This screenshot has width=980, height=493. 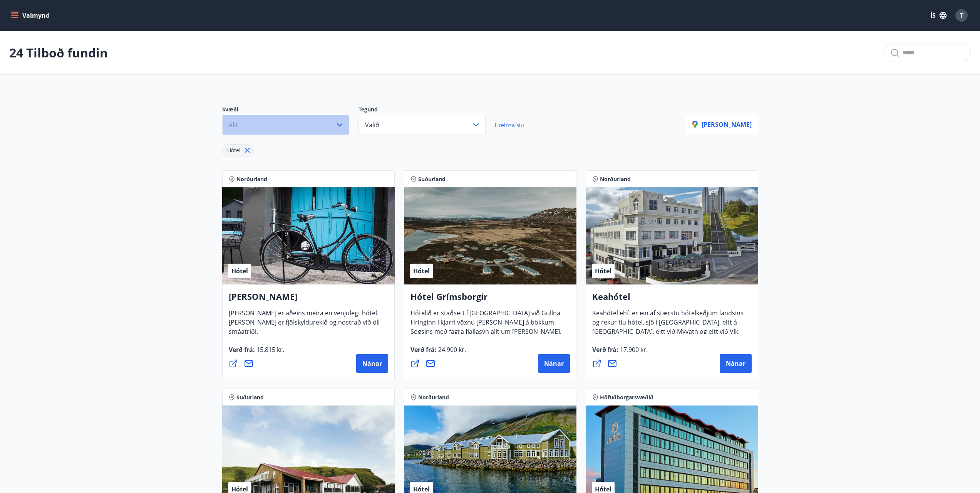 What do you see at coordinates (633, 349) in the screenshot?
I see `span: 17.900 kr.` at bounding box center [633, 349].